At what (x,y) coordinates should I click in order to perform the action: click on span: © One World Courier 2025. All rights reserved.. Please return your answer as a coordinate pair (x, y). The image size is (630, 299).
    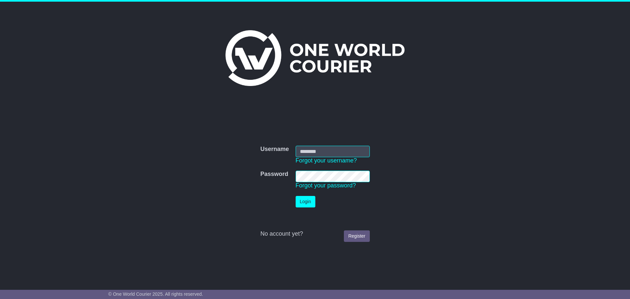
    Looking at the image, I should click on (155, 294).